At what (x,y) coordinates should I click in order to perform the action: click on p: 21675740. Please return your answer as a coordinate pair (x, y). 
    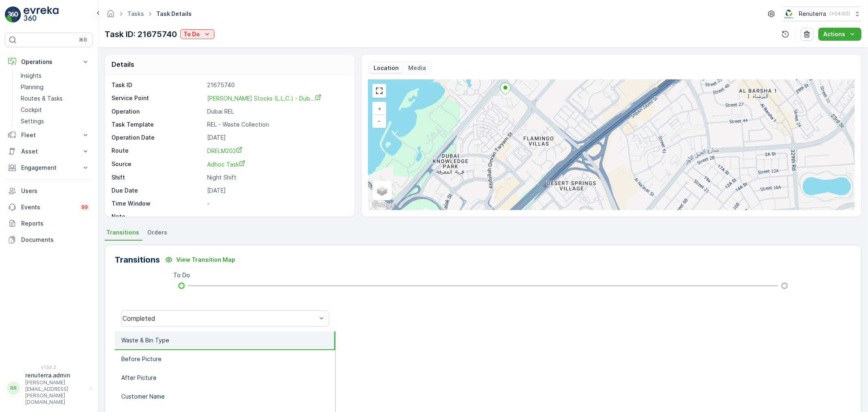
    Looking at the image, I should click on (276, 85).